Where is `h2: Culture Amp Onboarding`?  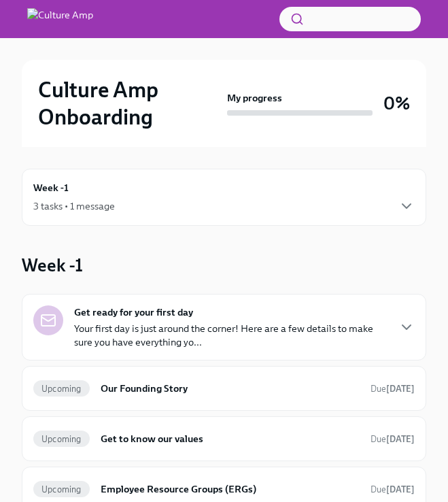
h2: Culture Amp Onboarding is located at coordinates (130, 103).